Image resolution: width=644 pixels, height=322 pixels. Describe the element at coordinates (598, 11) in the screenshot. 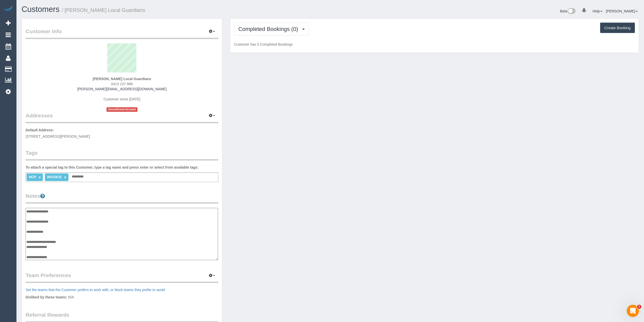

I see `a: Help` at that location.